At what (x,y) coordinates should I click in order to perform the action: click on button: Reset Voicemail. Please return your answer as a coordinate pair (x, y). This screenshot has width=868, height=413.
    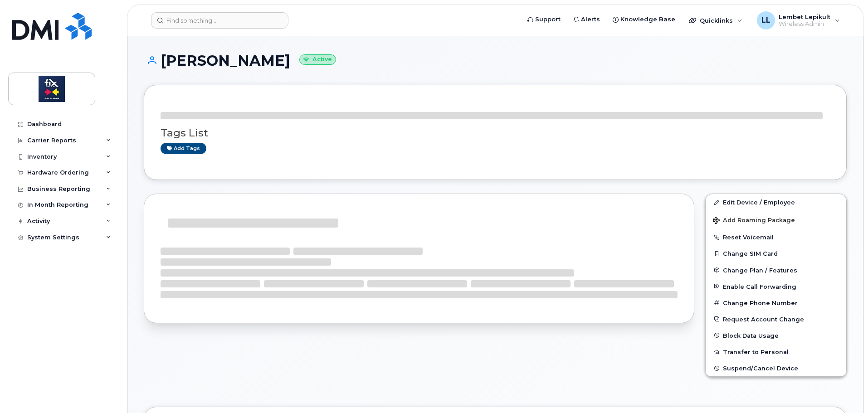
    Looking at the image, I should click on (776, 237).